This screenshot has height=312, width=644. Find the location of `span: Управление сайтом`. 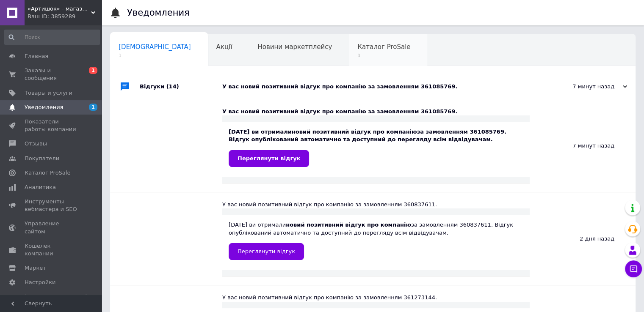

span: Управление сайтом is located at coordinates (51, 228).